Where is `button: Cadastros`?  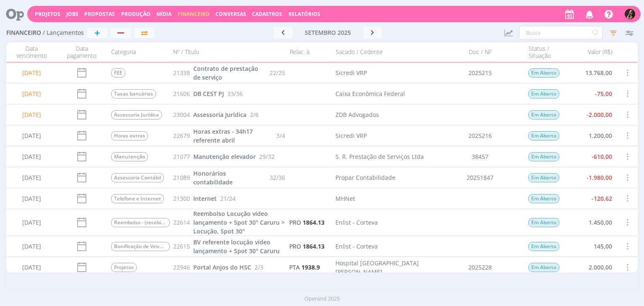 button: Cadastros is located at coordinates (267, 14).